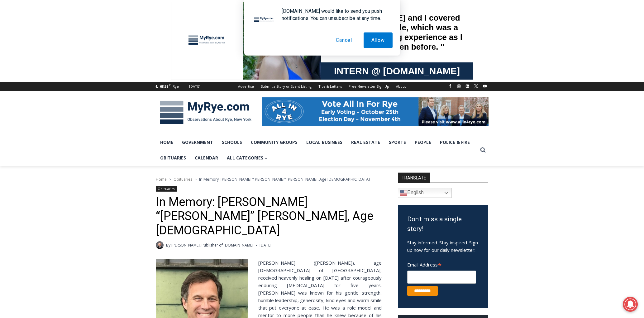  Describe the element at coordinates (413, 178) in the screenshot. I see `strong: TRANSLATE` at that location.